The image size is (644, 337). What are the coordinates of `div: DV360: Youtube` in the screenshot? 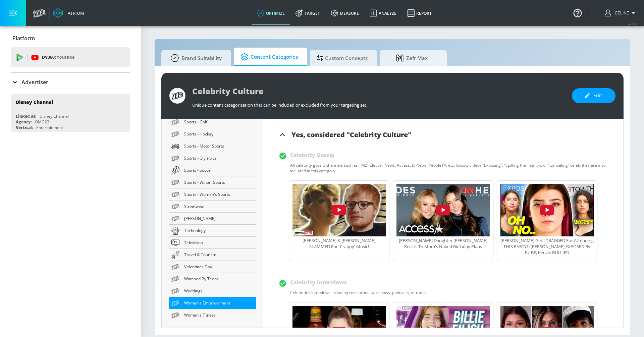 It's located at (71, 58).